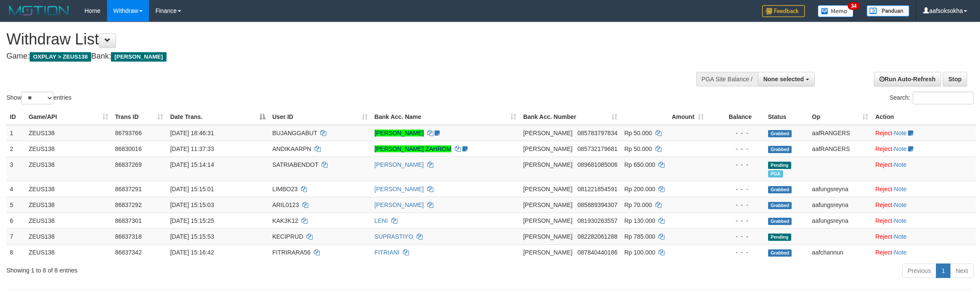 This screenshot has height=293, width=980. I want to click on a: Previous, so click(919, 270).